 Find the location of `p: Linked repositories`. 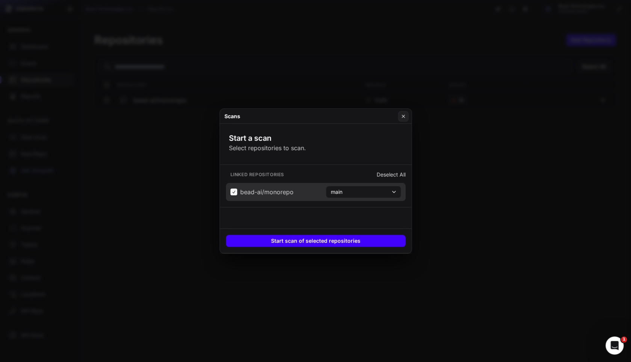

p: Linked repositories is located at coordinates (255, 174).